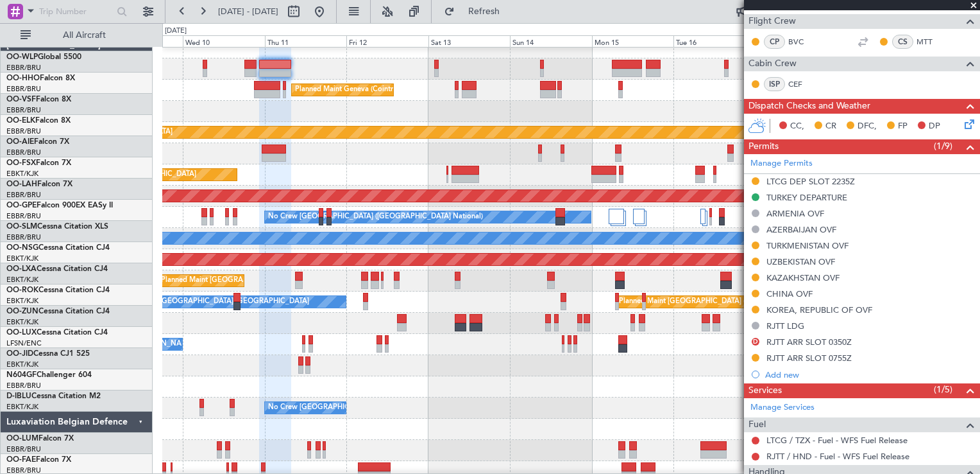  I want to click on div: TURKMENISTAN OVF, so click(808, 246).